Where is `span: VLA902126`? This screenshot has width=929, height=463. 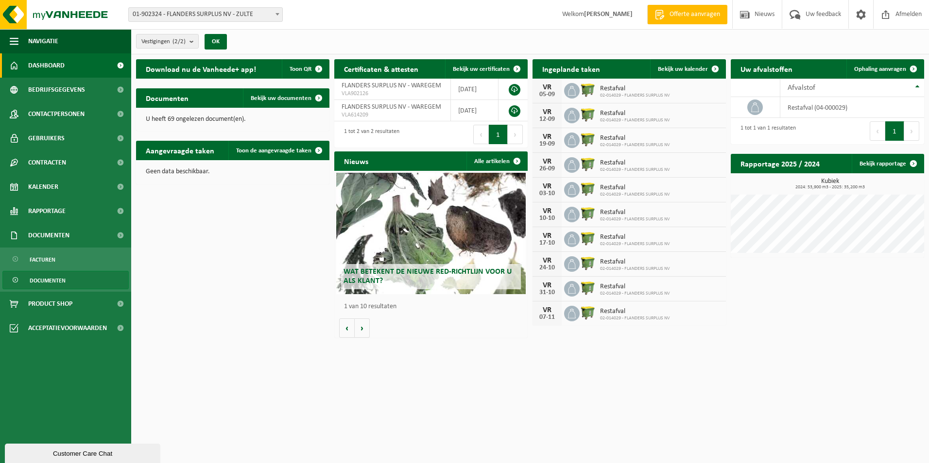
span: VLA902126 is located at coordinates (392, 94).